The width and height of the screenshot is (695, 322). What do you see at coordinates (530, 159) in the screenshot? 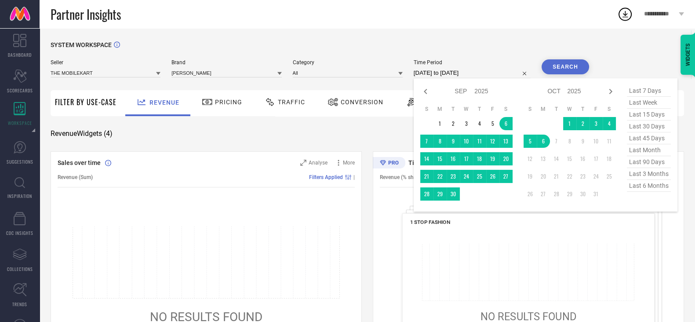
I see `td: Sun Oct 12 2025` at bounding box center [530, 159].